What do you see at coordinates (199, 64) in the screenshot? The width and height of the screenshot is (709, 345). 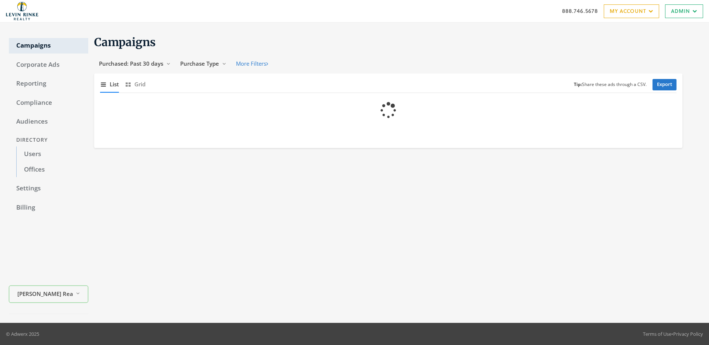 I see `span: Purchase Type` at bounding box center [199, 64].